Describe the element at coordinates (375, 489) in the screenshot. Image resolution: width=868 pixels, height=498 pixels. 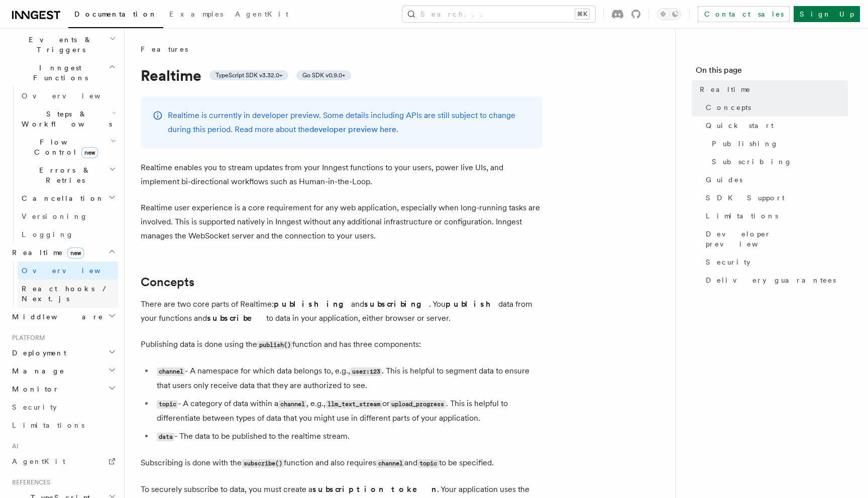
I see `strong: subscription token` at that location.